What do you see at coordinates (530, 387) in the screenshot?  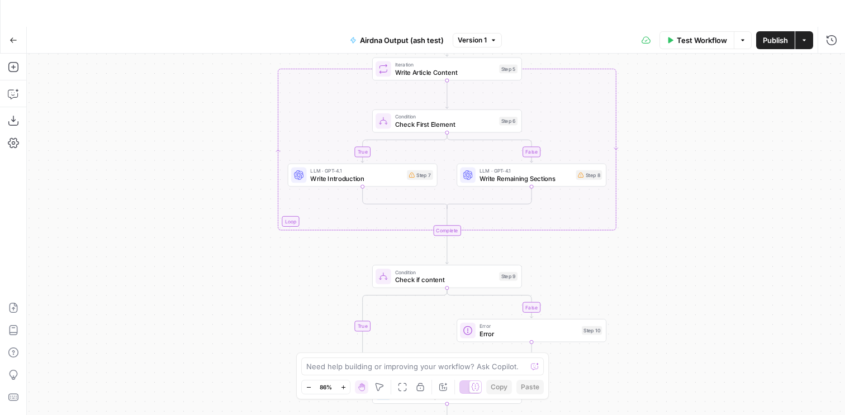 I see `span: Paste` at bounding box center [530, 387].